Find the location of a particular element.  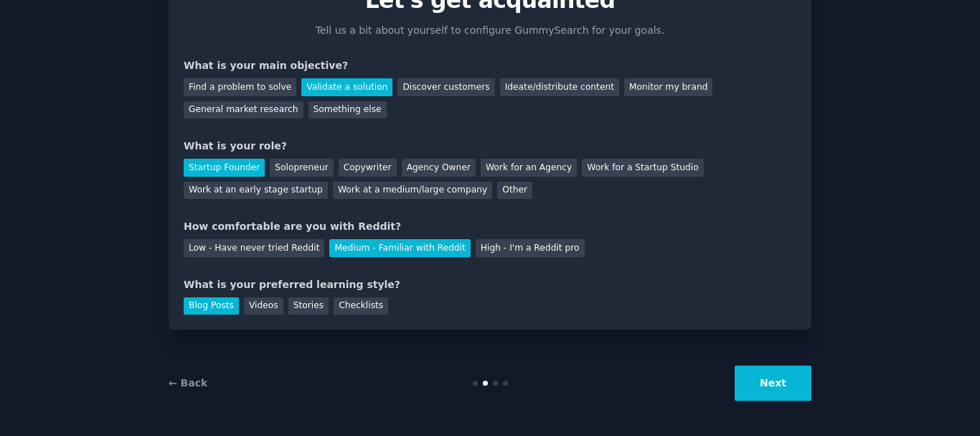

div: Solopreneur is located at coordinates (302, 167).